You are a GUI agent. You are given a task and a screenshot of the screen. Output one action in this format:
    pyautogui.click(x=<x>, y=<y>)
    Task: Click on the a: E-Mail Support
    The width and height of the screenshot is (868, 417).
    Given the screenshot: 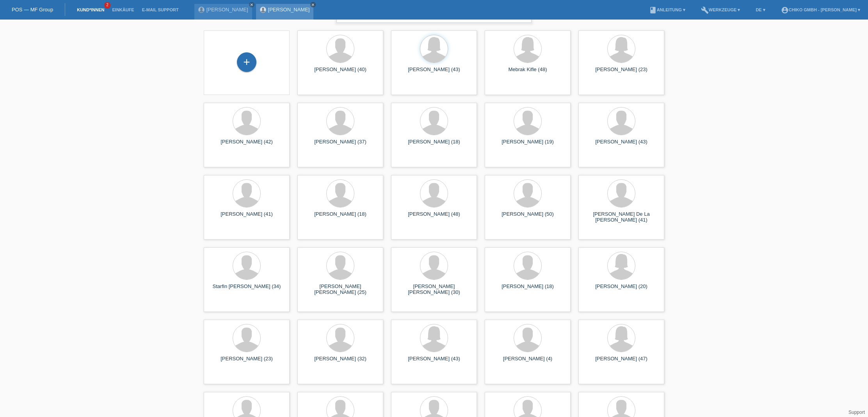 What is the action you would take?
    pyautogui.click(x=160, y=10)
    